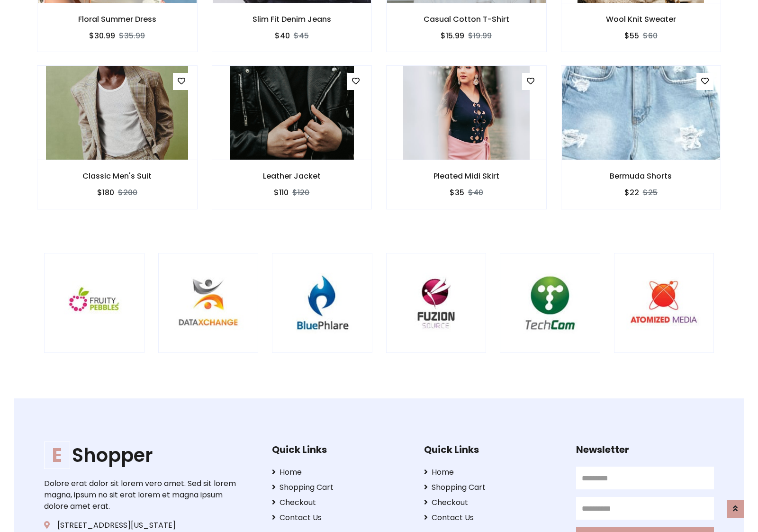 This screenshot has height=532, width=758. What do you see at coordinates (283, 35) in the screenshot?
I see `h6: $40` at bounding box center [283, 35].